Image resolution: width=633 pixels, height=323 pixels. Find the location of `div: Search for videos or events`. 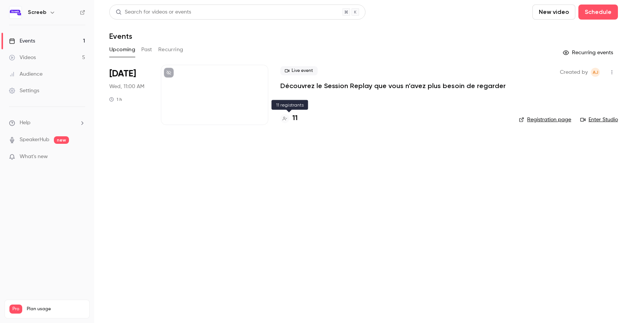

div: Search for videos or events is located at coordinates (153, 12).